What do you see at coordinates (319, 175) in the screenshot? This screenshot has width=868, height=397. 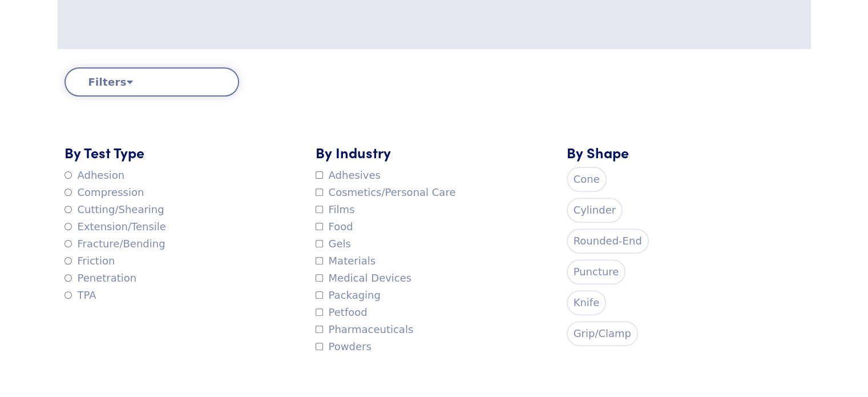 I see `input: Adhesives` at bounding box center [319, 175].